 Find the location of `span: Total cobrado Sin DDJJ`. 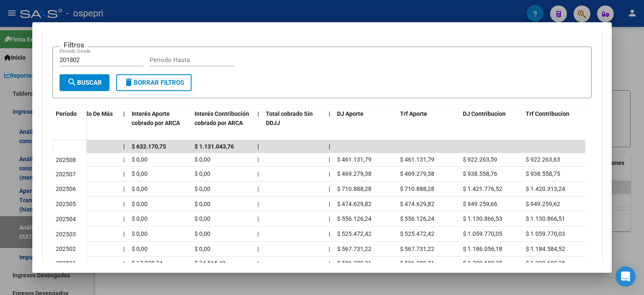

span: Total cobrado Sin DDJJ is located at coordinates (289, 118).